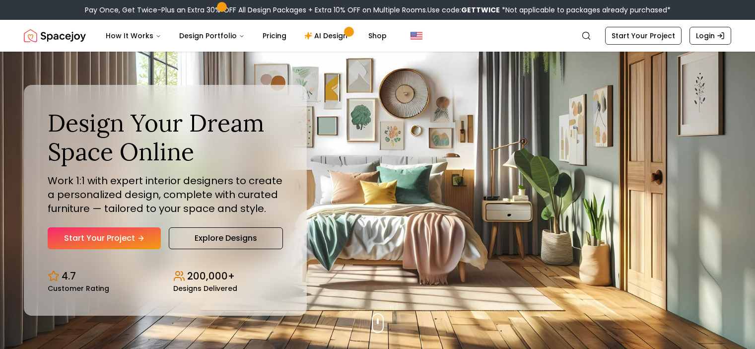 This screenshot has width=755, height=349. I want to click on span: *Not applicable to packages already purchased*, so click(585, 10).